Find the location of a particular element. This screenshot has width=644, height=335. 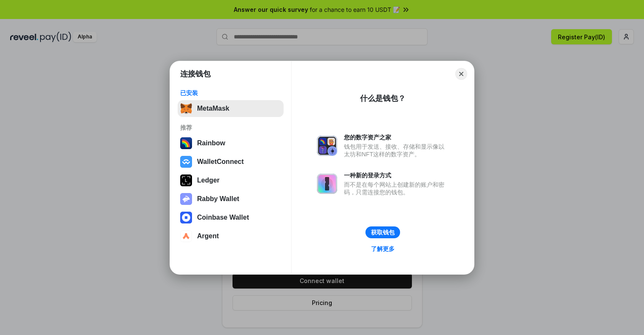

div: 已安装 is located at coordinates (230, 93).